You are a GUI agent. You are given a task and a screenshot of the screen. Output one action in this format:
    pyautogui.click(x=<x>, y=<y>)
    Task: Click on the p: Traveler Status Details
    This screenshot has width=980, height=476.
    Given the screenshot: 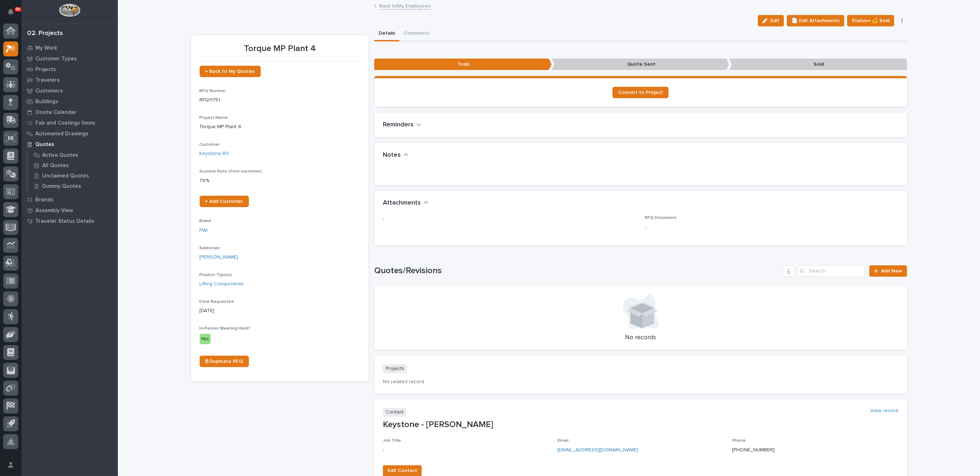 What is the action you would take?
    pyautogui.click(x=65, y=221)
    